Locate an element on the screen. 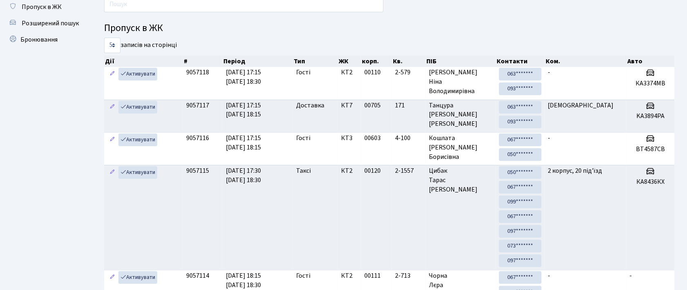 This screenshot has height=290, width=687. span: КТ7 is located at coordinates (349, 105).